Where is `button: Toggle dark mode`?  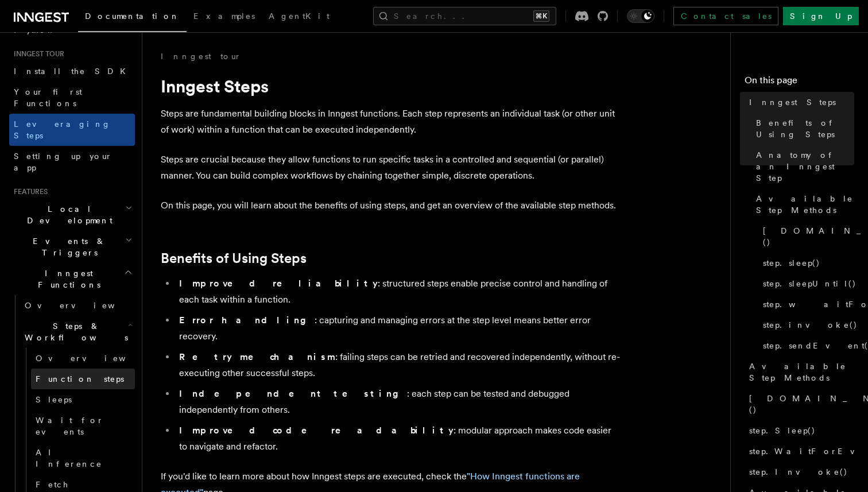
button: Toggle dark mode is located at coordinates (641, 16).